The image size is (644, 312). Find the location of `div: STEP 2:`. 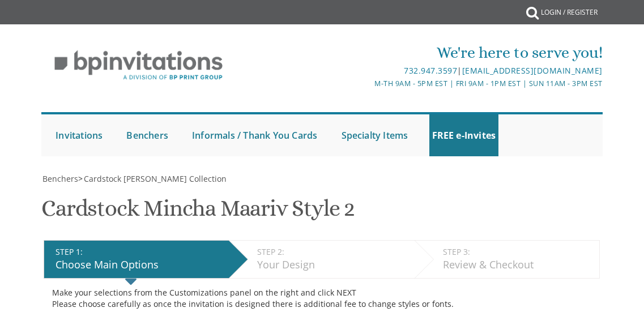

div: STEP 2: is located at coordinates (333, 252).